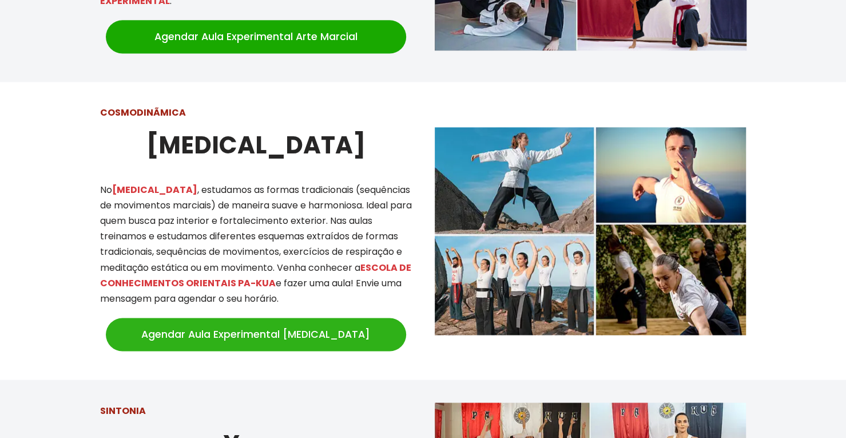 The width and height of the screenshot is (846, 438). What do you see at coordinates (123, 410) in the screenshot?
I see `strong: SINTONIA` at bounding box center [123, 410].